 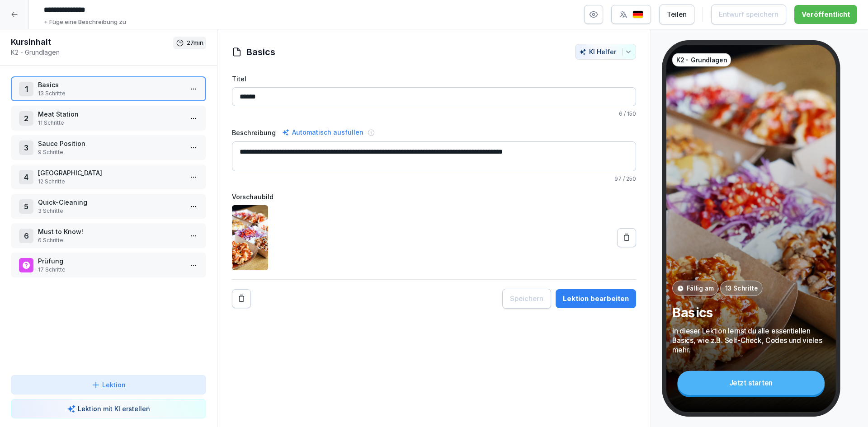 I want to click on p: 27 min, so click(x=195, y=43).